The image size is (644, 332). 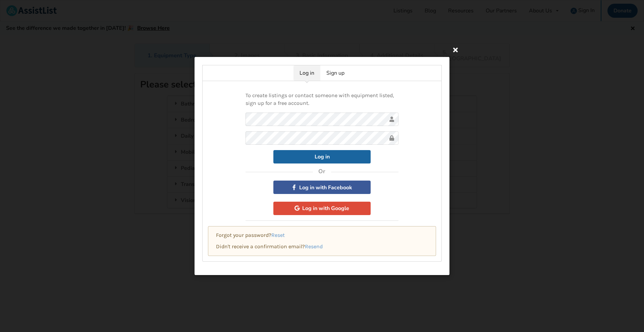 What do you see at coordinates (322, 100) in the screenshot?
I see `p: To create listings or contact someone with equipment listed, sign up for a free account.` at bounding box center [322, 100].